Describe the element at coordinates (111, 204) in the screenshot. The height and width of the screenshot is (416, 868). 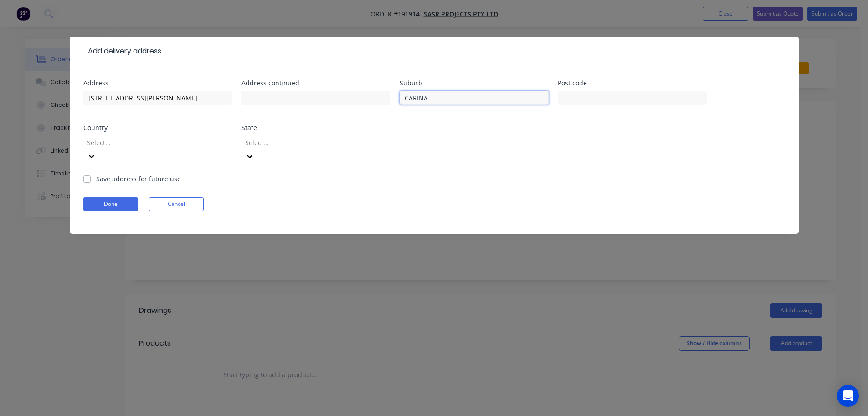
I see `button: Done` at that location.